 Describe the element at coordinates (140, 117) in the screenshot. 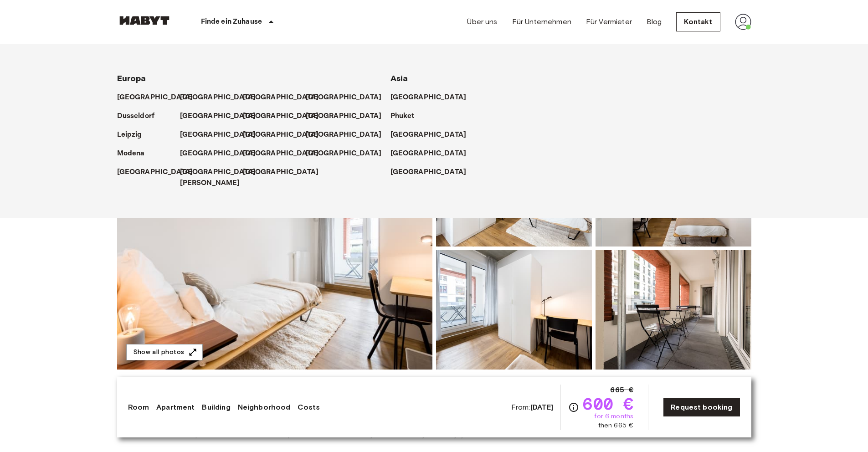

I see `a: Dusseldorf` at that location.